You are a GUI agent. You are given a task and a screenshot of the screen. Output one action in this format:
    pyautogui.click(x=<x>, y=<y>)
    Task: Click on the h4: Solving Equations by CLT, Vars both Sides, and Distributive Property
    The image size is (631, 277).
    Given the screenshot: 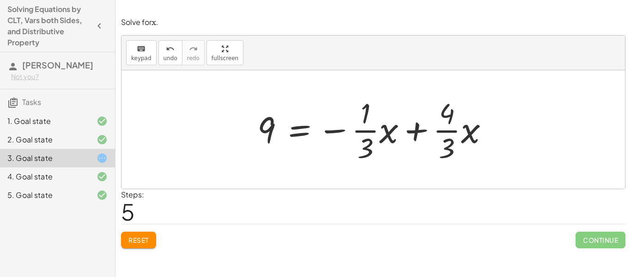 What is the action you would take?
    pyautogui.click(x=49, y=26)
    